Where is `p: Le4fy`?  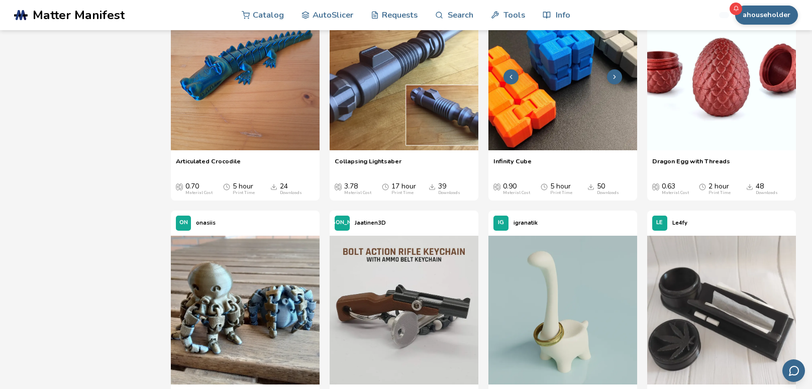
p: Le4fy is located at coordinates (680, 223).